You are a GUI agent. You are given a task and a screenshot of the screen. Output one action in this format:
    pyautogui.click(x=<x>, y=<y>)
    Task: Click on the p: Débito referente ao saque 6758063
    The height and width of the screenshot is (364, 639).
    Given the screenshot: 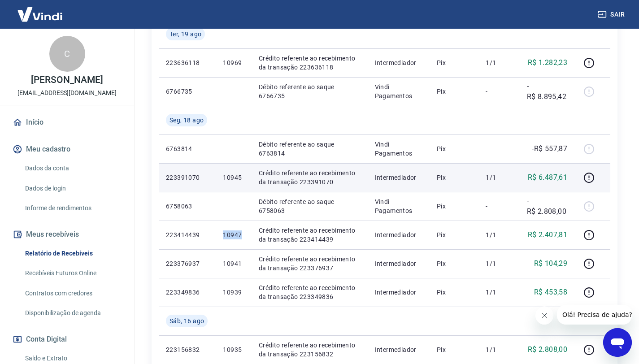 What is the action you would take?
    pyautogui.click(x=310, y=206)
    